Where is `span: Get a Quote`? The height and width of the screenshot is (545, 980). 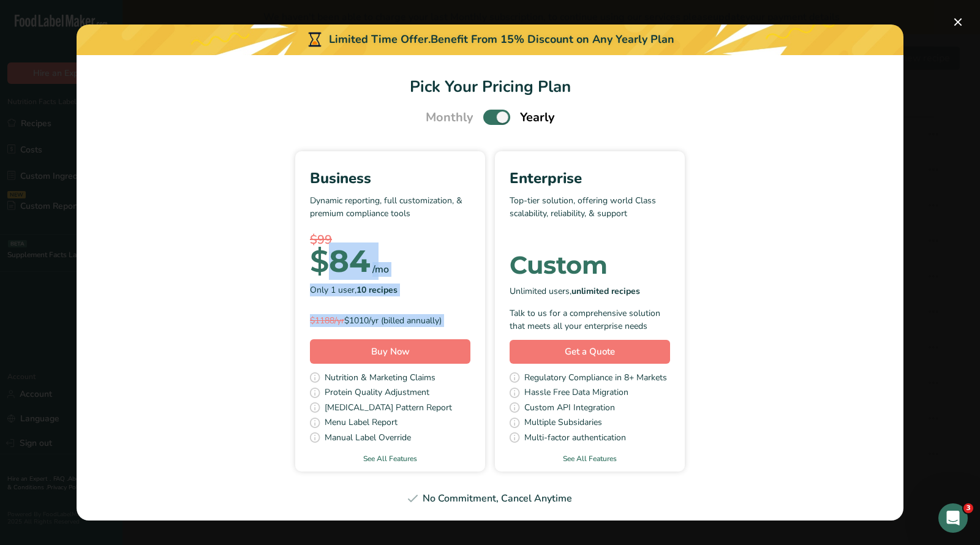 span: Get a Quote is located at coordinates (590, 352).